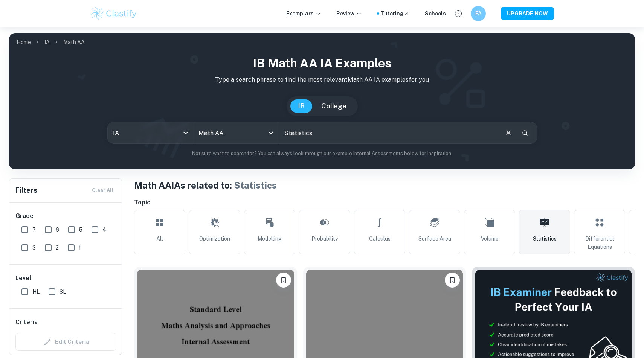  What do you see at coordinates (66, 278) in the screenshot?
I see `h6: Level` at bounding box center [66, 278].